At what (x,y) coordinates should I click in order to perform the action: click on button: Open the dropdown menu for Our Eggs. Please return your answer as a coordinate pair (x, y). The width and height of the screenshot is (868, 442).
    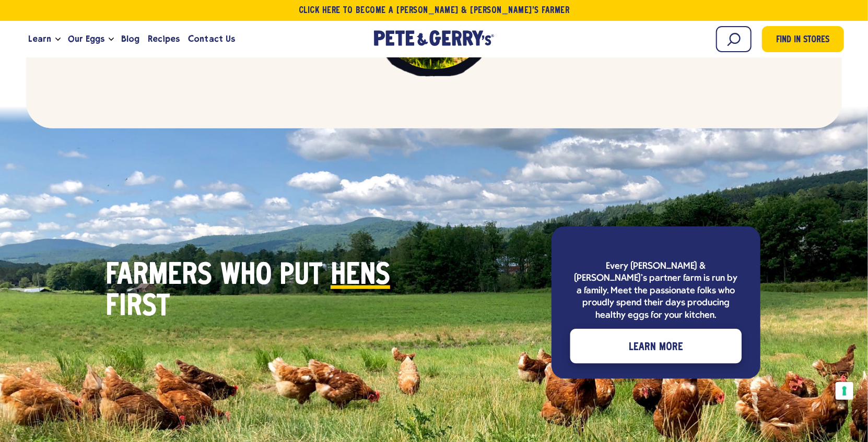
    Looking at the image, I should click on (111, 39).